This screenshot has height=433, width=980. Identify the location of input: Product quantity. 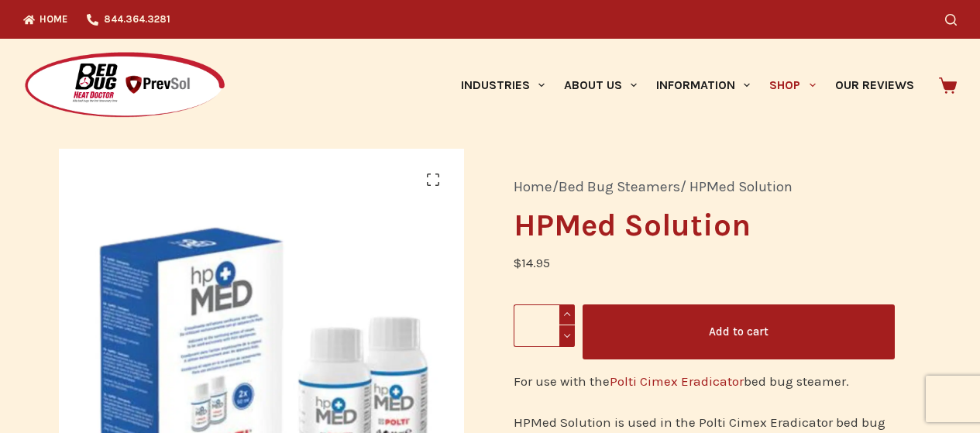
(544, 325).